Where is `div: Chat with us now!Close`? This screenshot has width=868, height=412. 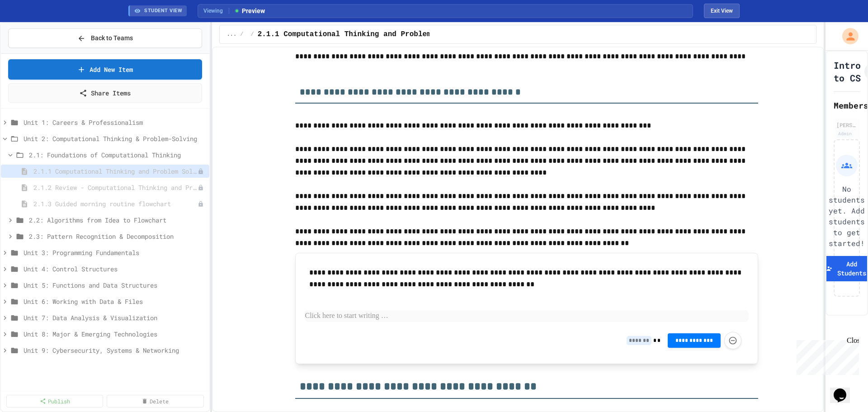
div: Chat with us now!Close is located at coordinates (33, 31).